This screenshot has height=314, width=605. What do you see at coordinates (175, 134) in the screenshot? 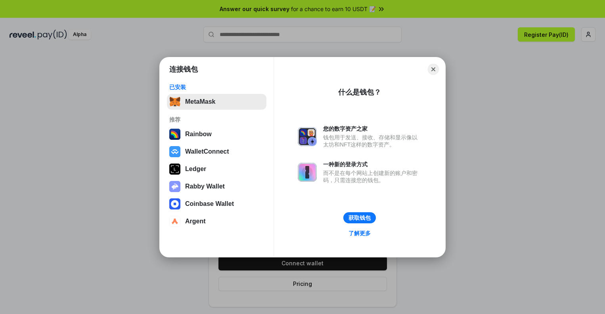
I see `img: svg+xml,%3Csvg%20width%3D%22120%22%20height%3D%22120%22%20viewBox%3D%220%200%20120%20120%22%20fil...` at bounding box center [175, 134].